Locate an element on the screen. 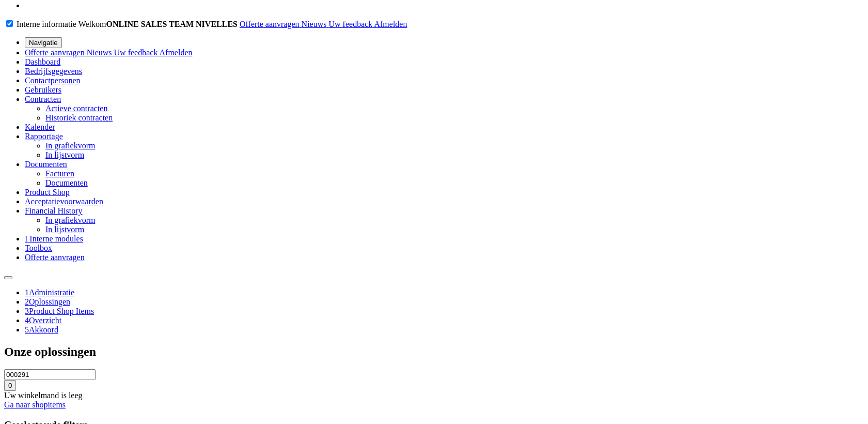  a: Historiek contracten is located at coordinates (79, 117).